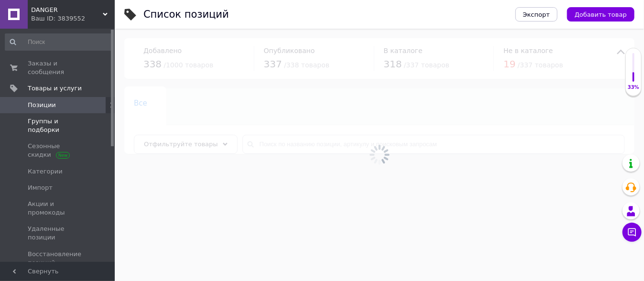 The image size is (644, 281). I want to click on span: Импорт, so click(40, 188).